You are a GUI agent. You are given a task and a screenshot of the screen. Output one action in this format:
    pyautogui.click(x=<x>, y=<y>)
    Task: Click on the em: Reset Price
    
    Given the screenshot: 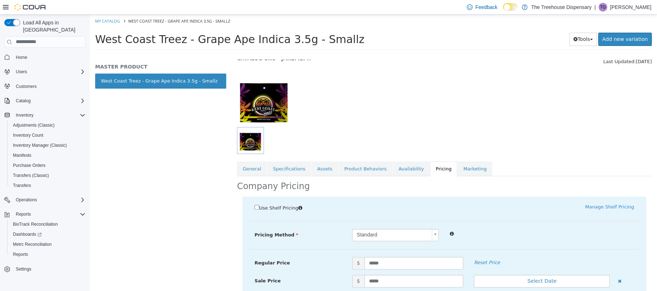 What is the action you would take?
    pyautogui.click(x=397, y=248)
    